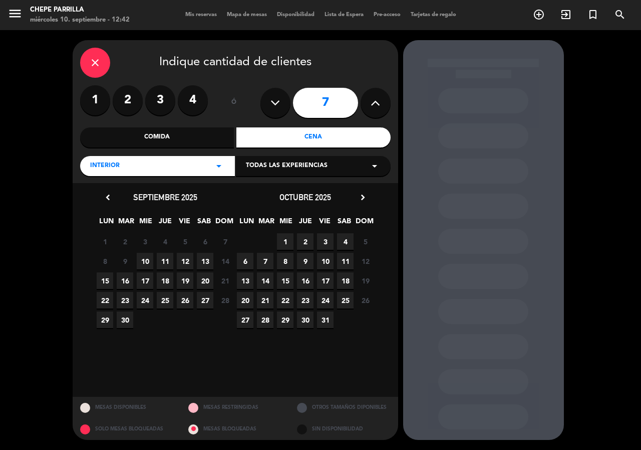 The width and height of the screenshot is (641, 450). I want to click on div: MESAS BLOQUEADAS, so click(235, 428).